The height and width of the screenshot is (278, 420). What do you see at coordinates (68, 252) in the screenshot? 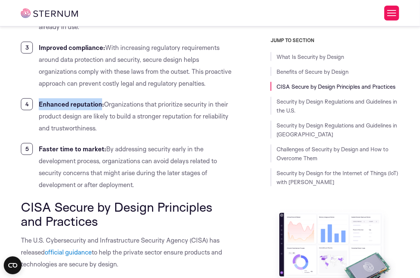
I see `span: official guidance` at bounding box center [68, 252].